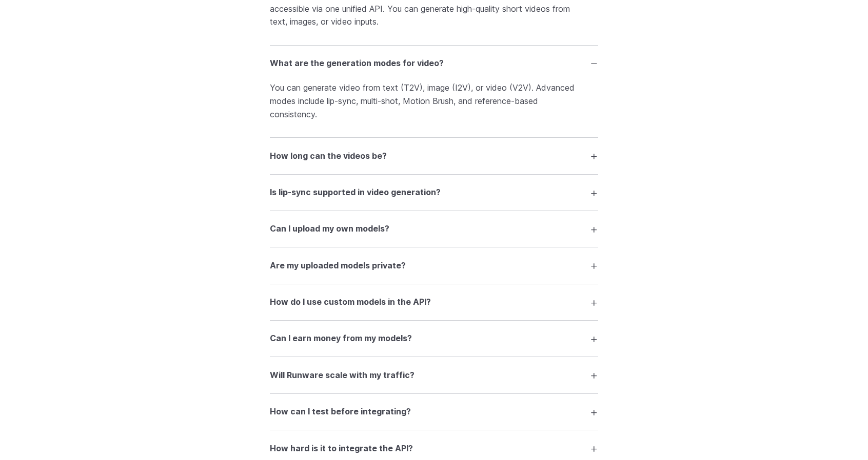  What do you see at coordinates (434, 448) in the screenshot?
I see `summary: How hard is it to integrate the API?` at bounding box center [434, 448].